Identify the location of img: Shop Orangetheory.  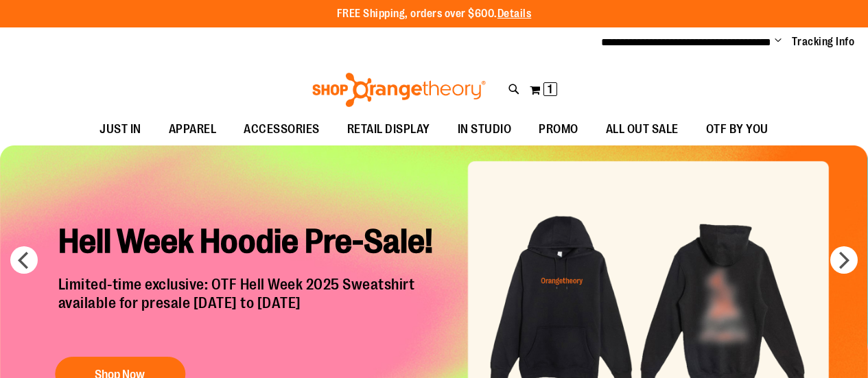
(398, 90).